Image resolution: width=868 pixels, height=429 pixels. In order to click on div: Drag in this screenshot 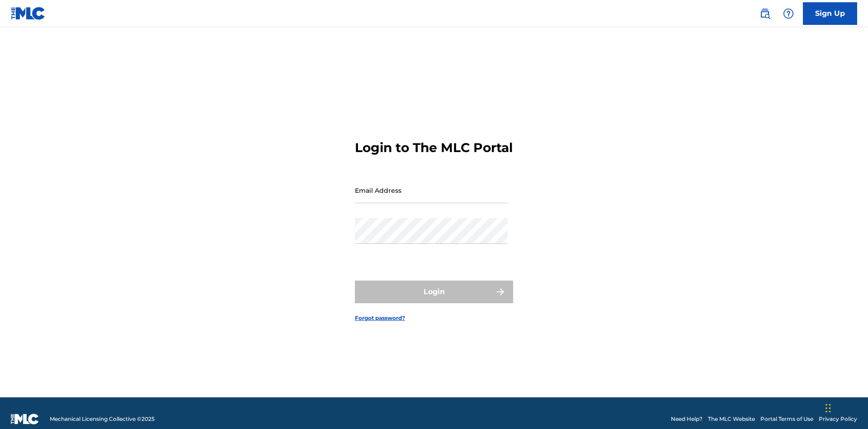, I will do `click(828, 408)`.